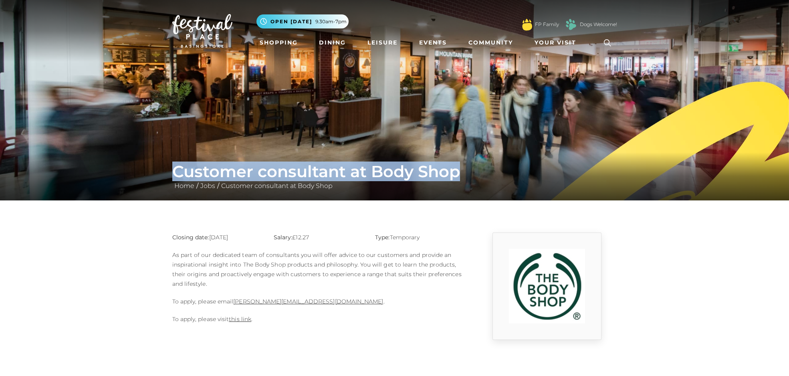 The width and height of the screenshot is (789, 376). Describe the element at coordinates (240, 319) in the screenshot. I see `a: this link` at that location.